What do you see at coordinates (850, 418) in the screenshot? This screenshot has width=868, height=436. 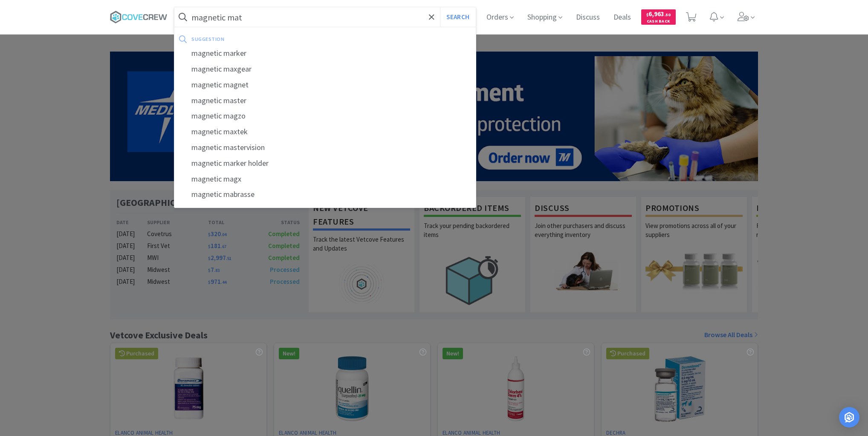 I see `div: Open Intercom Messenger` at bounding box center [850, 418].